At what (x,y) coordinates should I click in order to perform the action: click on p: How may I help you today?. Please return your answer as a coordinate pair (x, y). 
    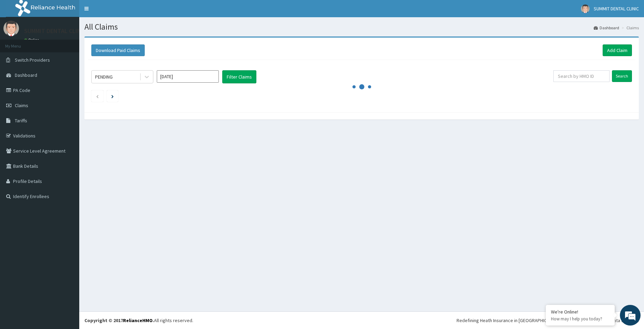
    Looking at the image, I should click on (581, 319).